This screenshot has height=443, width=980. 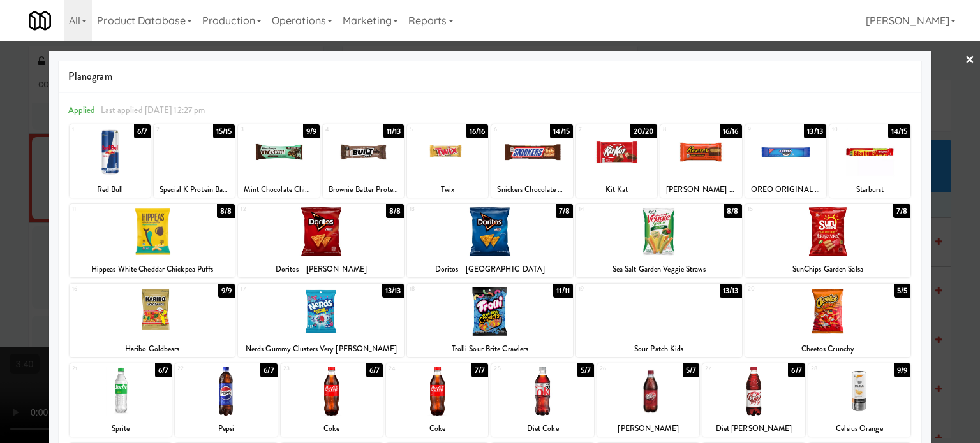 What do you see at coordinates (345, 129) in the screenshot?
I see `div: 4` at bounding box center [345, 129].